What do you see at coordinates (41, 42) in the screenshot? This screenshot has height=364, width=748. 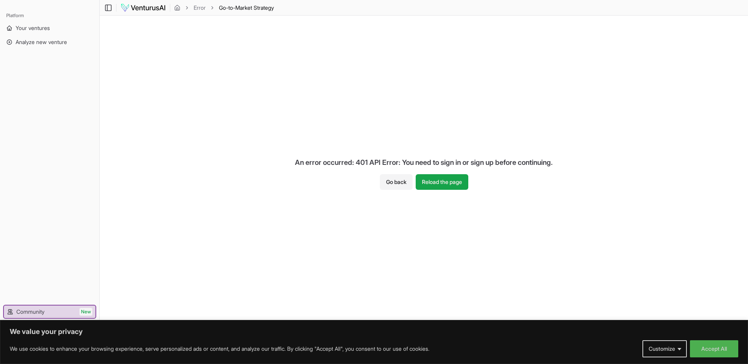 I see `span: Analyze new venture` at bounding box center [41, 42].